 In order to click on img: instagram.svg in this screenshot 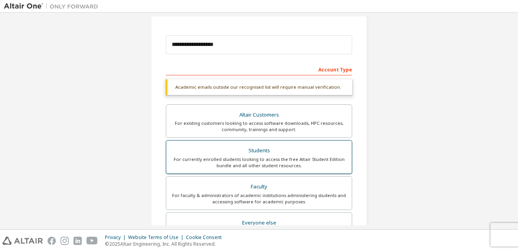, I will do `click(64, 241)`.